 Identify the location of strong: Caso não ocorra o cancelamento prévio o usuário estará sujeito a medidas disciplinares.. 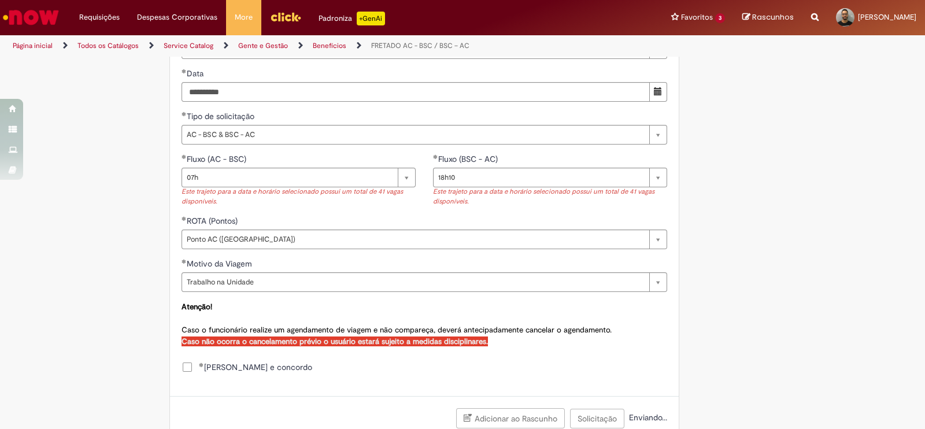
(335, 341).